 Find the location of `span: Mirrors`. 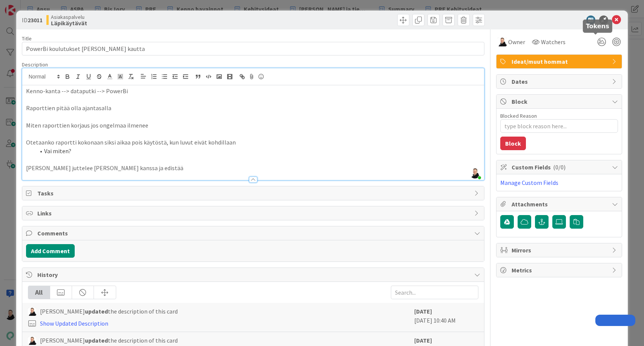

span: Mirrors is located at coordinates (560, 250).